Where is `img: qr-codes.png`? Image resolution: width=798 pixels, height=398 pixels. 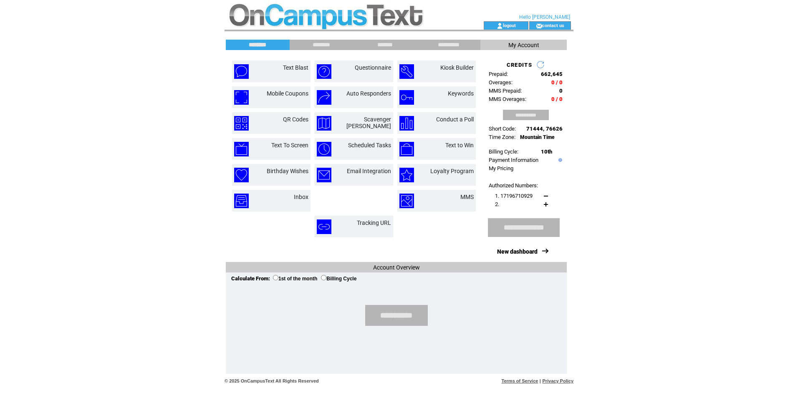
img: qr-codes.png is located at coordinates (241, 123).